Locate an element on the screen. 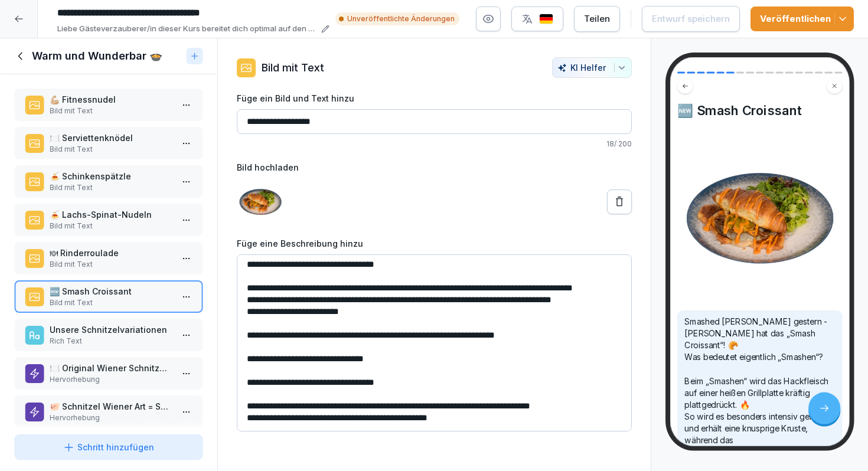 The height and width of the screenshot is (471, 868). div: 🐖 Schnitzel Wiener Art = SchweineschnitzelHervorhebung is located at coordinates (108, 412).